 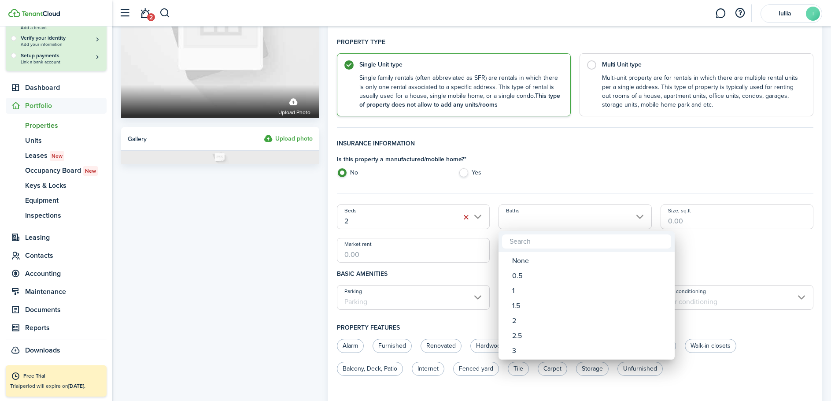 I want to click on div: 2.5, so click(x=590, y=335).